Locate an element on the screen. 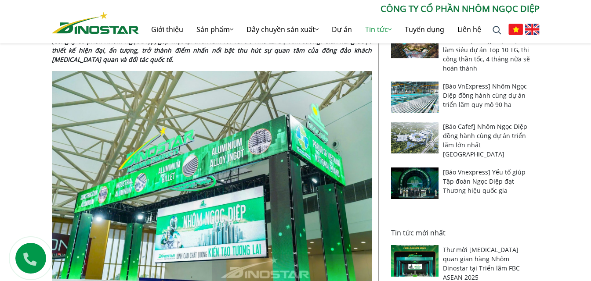  img: English is located at coordinates (532, 29).